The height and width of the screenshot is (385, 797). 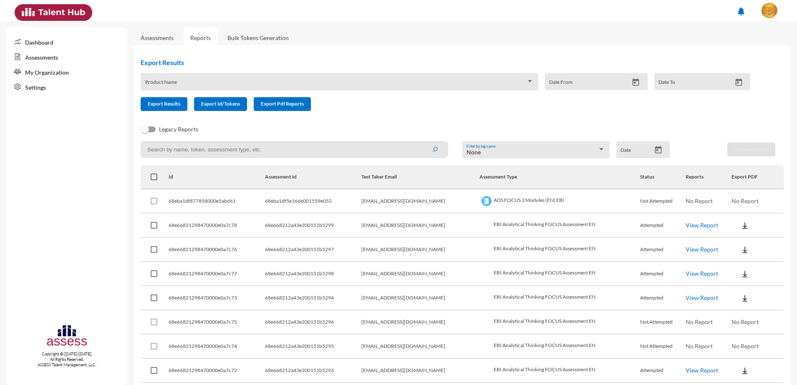 I want to click on td: 68e66821298470000e0a7c77, so click(x=217, y=274).